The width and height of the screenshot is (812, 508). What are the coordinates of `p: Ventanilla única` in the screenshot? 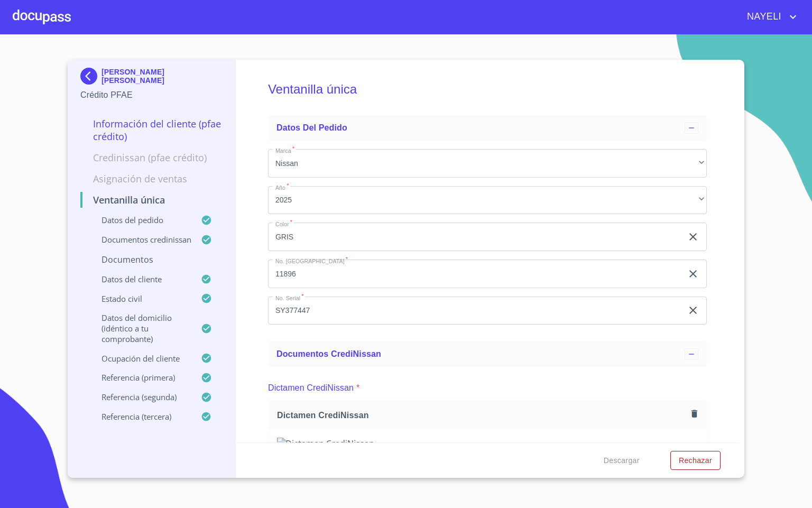 It's located at (151, 200).